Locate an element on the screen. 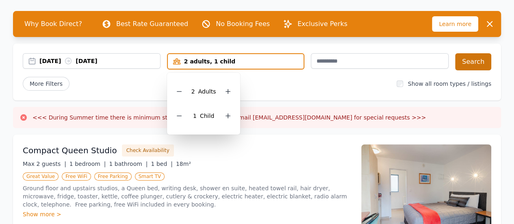  div: 2 adults, 1 child is located at coordinates (236, 61).